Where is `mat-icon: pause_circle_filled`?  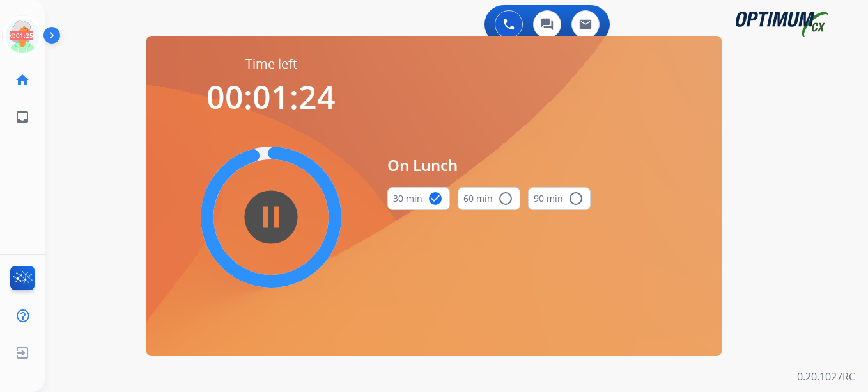
mat-icon: pause_circle_filled is located at coordinates (271, 217).